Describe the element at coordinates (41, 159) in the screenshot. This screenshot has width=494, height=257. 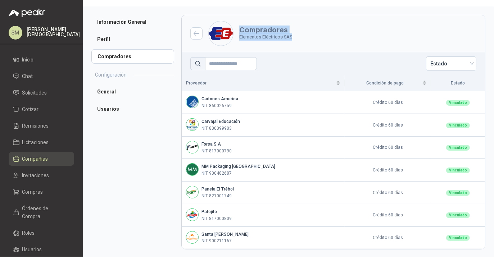
I see `a: Compañías` at that location.